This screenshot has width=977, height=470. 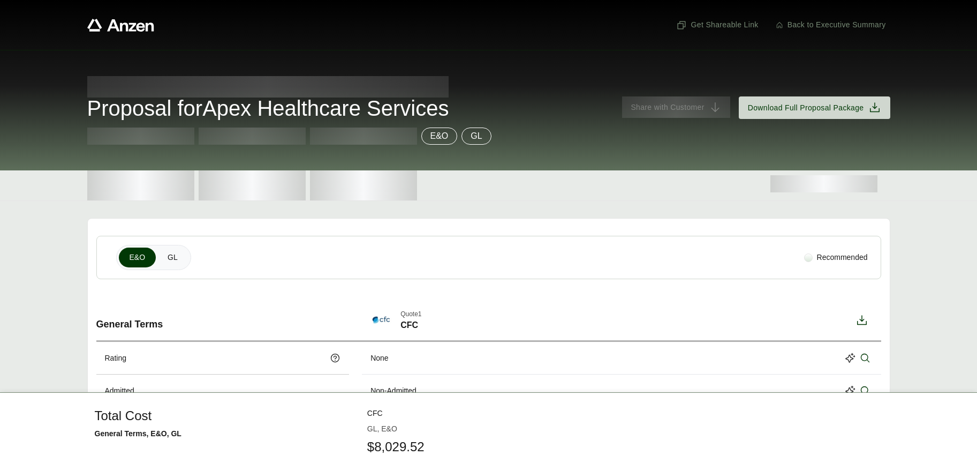 I want to click on span: GL, so click(x=172, y=257).